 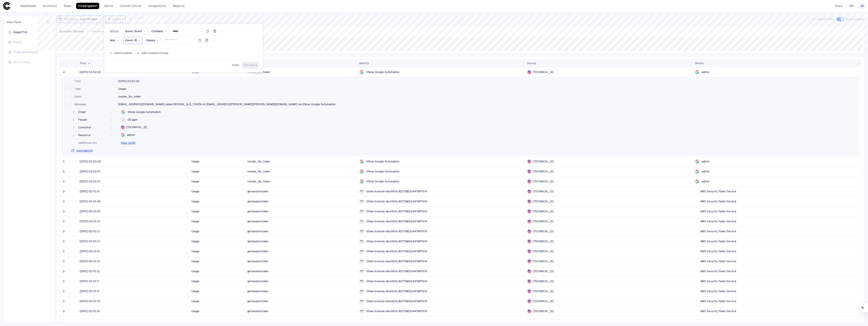 What do you see at coordinates (236, 65) in the screenshot?
I see `button: Clear` at bounding box center [236, 65].